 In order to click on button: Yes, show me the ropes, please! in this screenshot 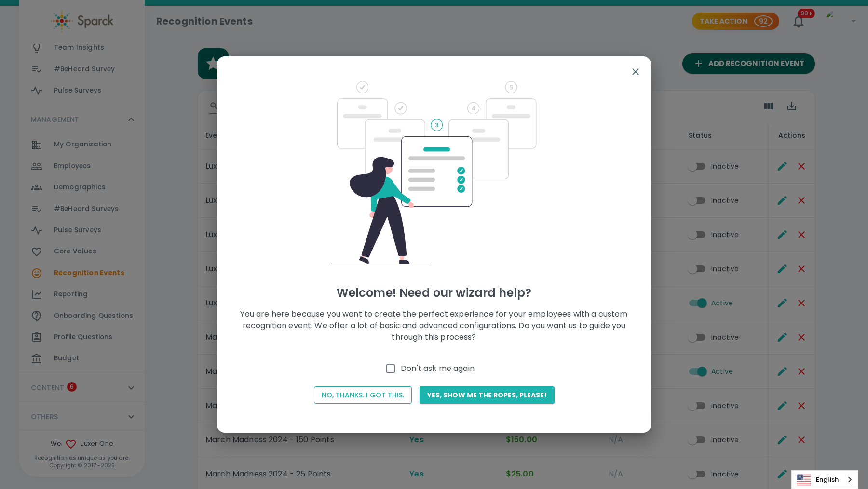, I will do `click(487, 395)`.